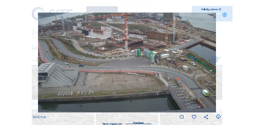  Describe the element at coordinates (138, 122) in the screenshot. I see `div: Standaard` at that location.